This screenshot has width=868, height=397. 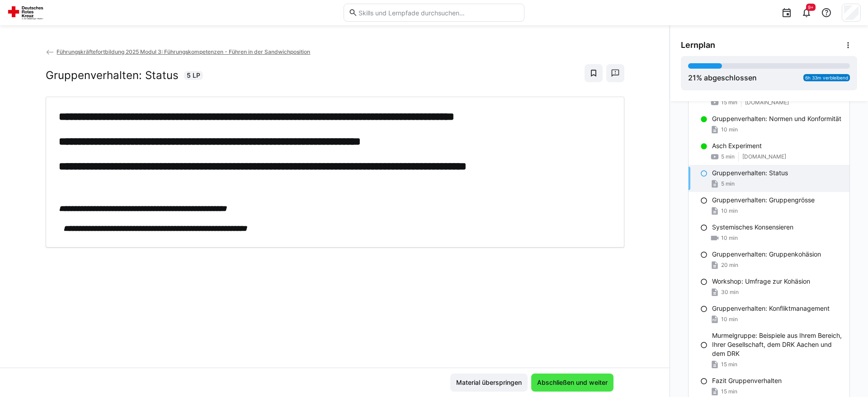 What do you see at coordinates (488, 382) in the screenshot?
I see `span: Material überspringen` at bounding box center [488, 382].